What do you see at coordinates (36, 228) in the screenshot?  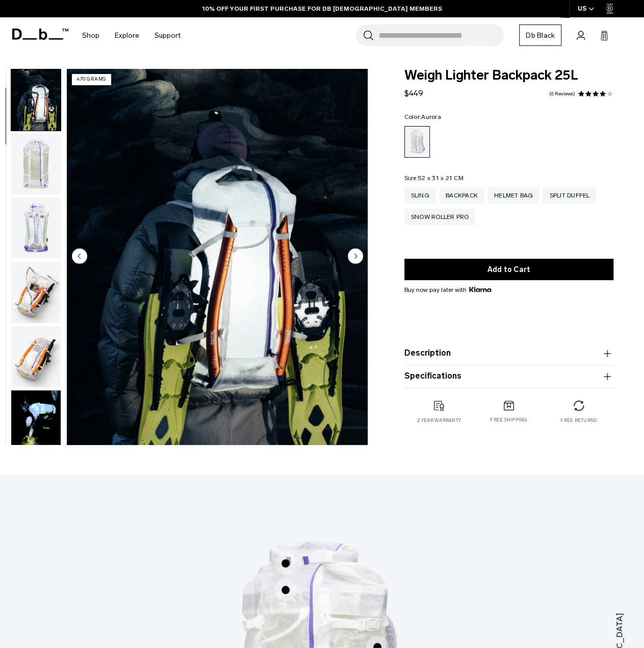 I see `button: Weigh_Lighter_Backpack_25L_3.png` at bounding box center [36, 228].